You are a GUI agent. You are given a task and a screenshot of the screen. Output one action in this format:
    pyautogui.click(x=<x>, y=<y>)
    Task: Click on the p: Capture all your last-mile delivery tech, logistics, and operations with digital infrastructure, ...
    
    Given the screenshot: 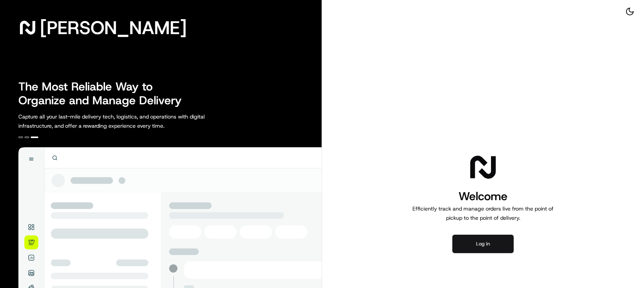 What is the action you would take?
    pyautogui.click(x=129, y=121)
    